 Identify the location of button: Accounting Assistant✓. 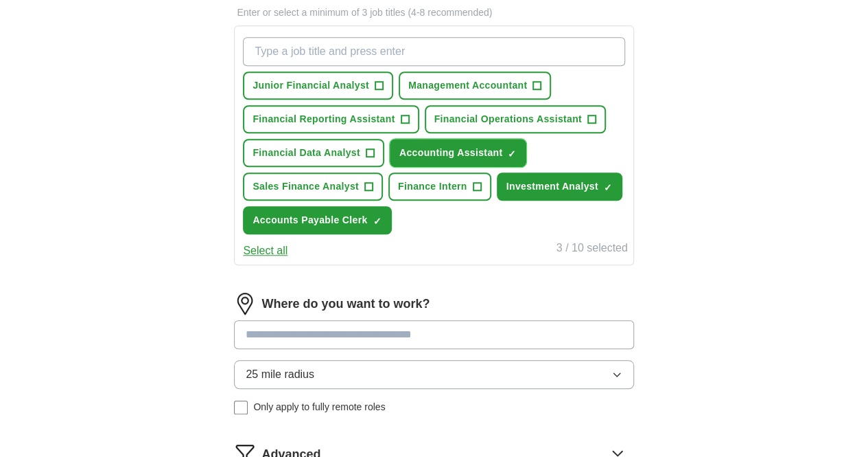
(458, 153).